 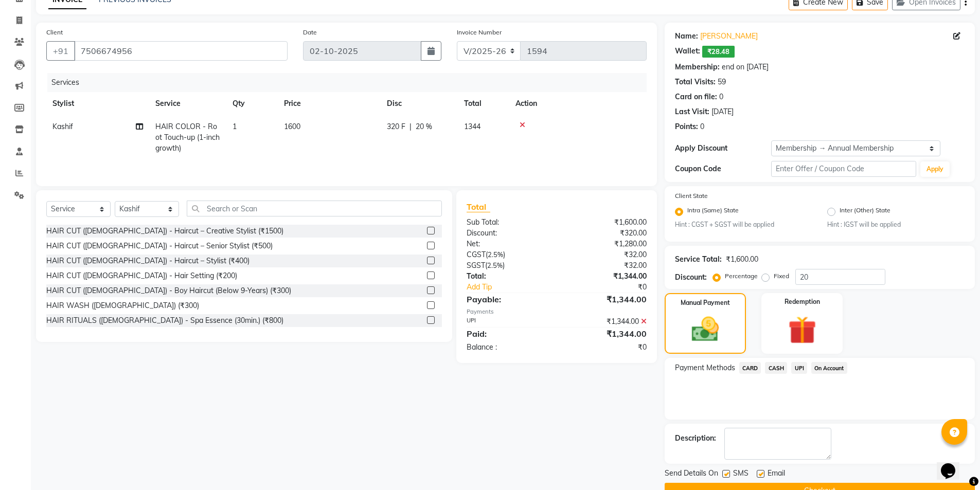 I want to click on span: 320 F, so click(x=396, y=127).